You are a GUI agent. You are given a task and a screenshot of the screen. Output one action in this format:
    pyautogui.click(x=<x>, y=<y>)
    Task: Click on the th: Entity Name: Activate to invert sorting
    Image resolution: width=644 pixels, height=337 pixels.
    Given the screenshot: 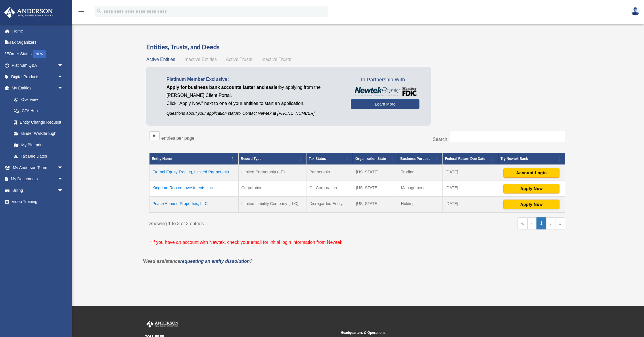 What is the action you would take?
    pyautogui.click(x=194, y=159)
    